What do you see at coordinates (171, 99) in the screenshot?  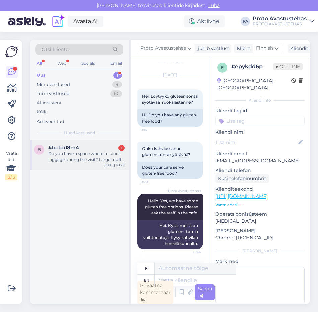 I see `span: Hei. Löytyykö gluteenitonta syötävää ruokalastanne?` at bounding box center [171, 99].